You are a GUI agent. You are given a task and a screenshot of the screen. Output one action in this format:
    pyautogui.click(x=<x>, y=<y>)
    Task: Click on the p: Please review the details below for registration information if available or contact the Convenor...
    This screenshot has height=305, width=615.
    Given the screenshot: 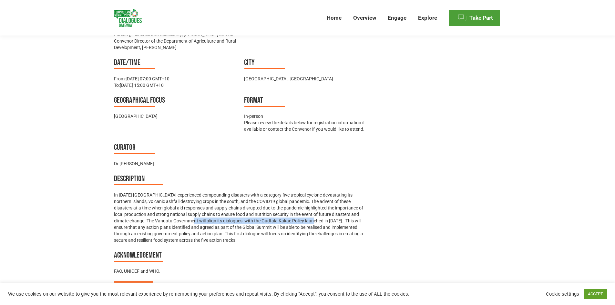 What is the action you would take?
    pyautogui.click(x=306, y=126)
    